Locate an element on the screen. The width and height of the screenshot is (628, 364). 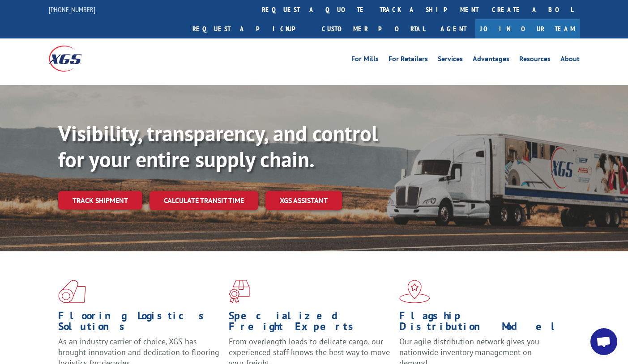
a: XGS ASSISTANT is located at coordinates (303, 201).